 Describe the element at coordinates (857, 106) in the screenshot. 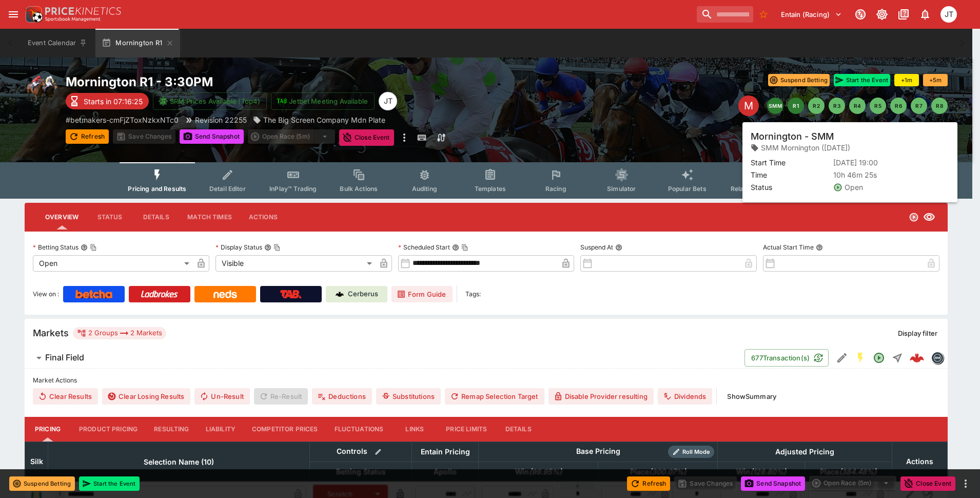

I see `nav: pagination navigation` at that location.